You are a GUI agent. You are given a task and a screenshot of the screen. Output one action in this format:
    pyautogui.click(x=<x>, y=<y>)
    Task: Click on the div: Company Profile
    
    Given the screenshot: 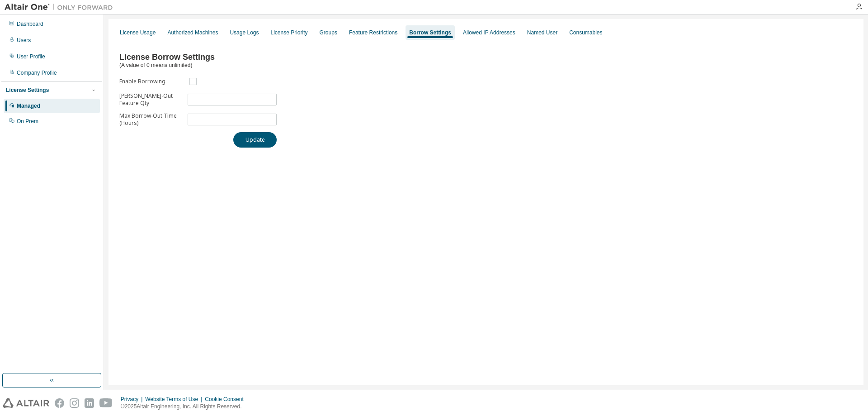 What is the action you would take?
    pyautogui.click(x=37, y=73)
    